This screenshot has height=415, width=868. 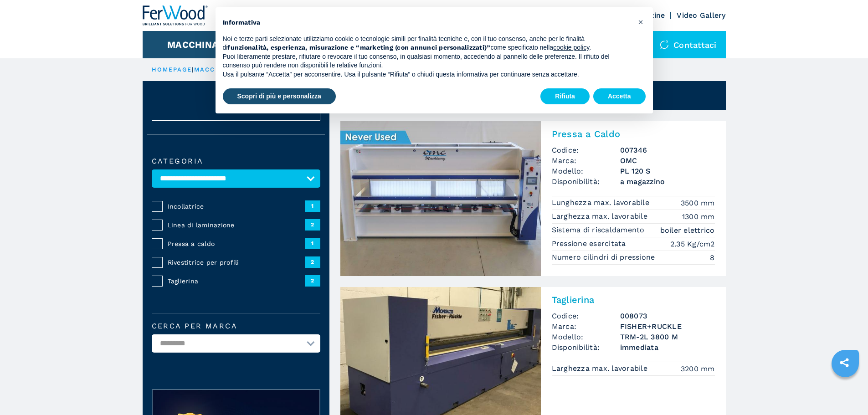 What do you see at coordinates (688, 230) in the screenshot?
I see `em: boiler elettrico` at bounding box center [688, 230].